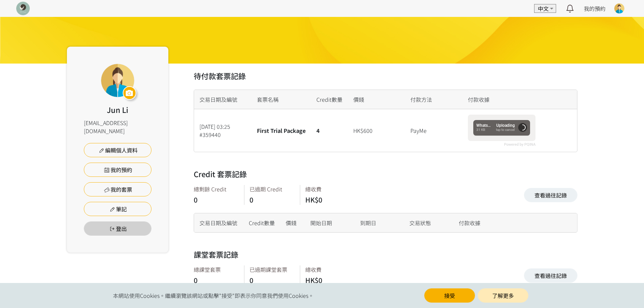 The image size is (644, 308). What do you see at coordinates (503, 296) in the screenshot?
I see `a: 了解更多` at bounding box center [503, 296].